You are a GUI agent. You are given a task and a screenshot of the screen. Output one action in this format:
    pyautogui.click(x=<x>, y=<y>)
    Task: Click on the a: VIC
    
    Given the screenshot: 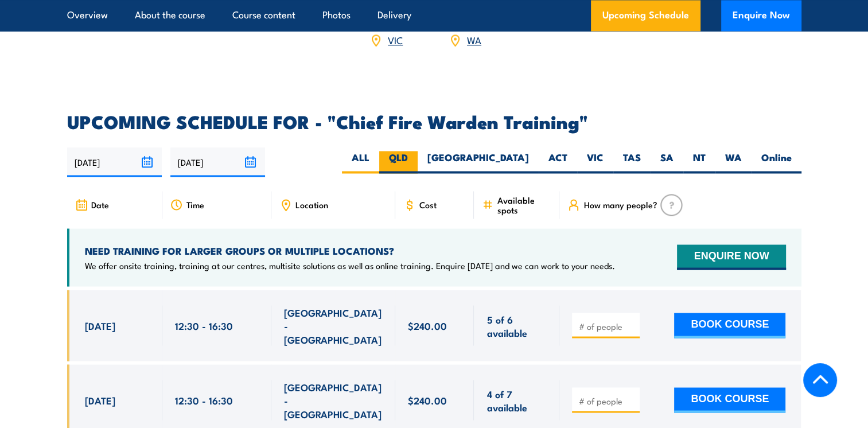 What is the action you would take?
    pyautogui.click(x=395, y=40)
    